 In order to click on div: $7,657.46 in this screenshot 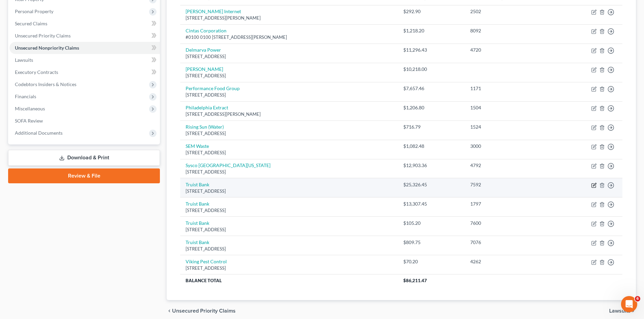, I will do `click(431, 88)`.